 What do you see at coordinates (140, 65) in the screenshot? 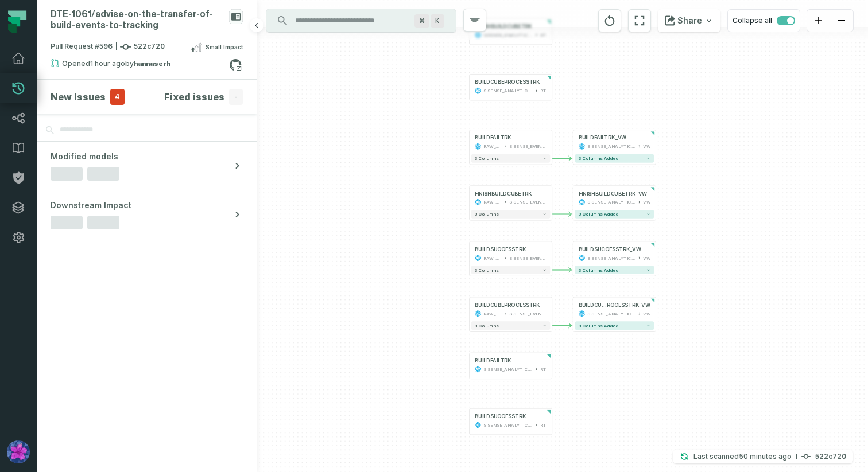
I see `div: Opened by` at bounding box center [140, 65].